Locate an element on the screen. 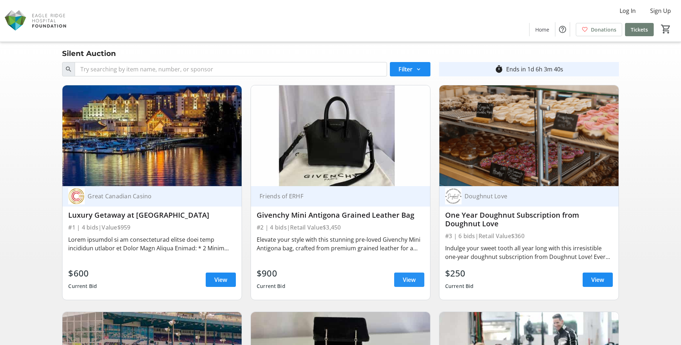 The image size is (681, 345). span: Tickets is located at coordinates (639, 29).